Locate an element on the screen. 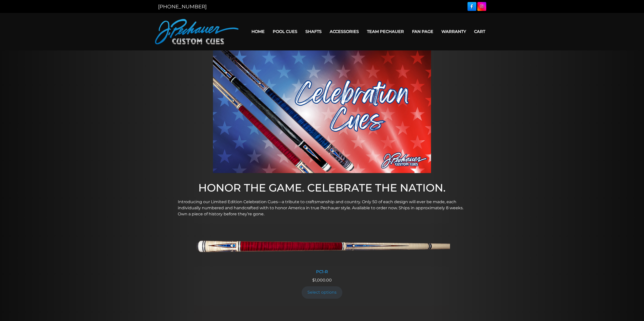 Image resolution: width=644 pixels, height=321 pixels. a: Add to cart: “PC1-R” is located at coordinates (322, 292).